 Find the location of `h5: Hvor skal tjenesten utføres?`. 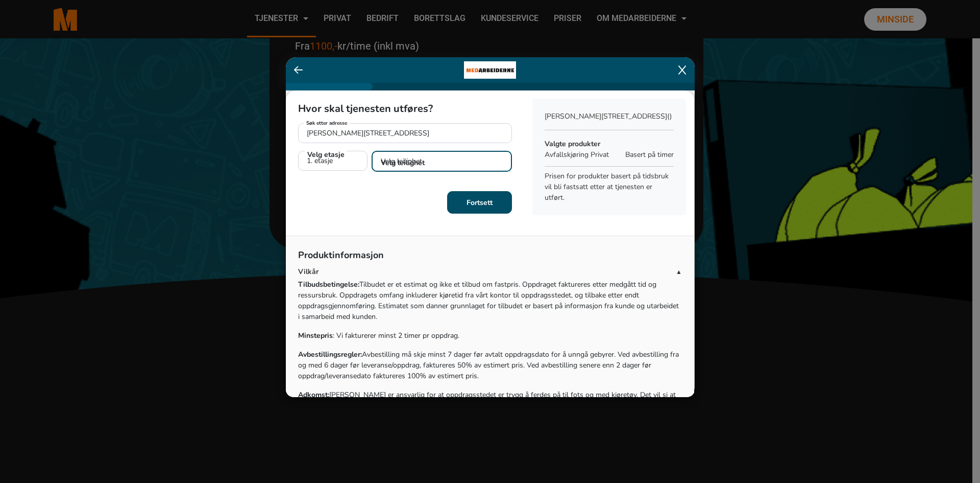

h5: Hvor skal tjenesten utføres? is located at coordinates (405, 109).